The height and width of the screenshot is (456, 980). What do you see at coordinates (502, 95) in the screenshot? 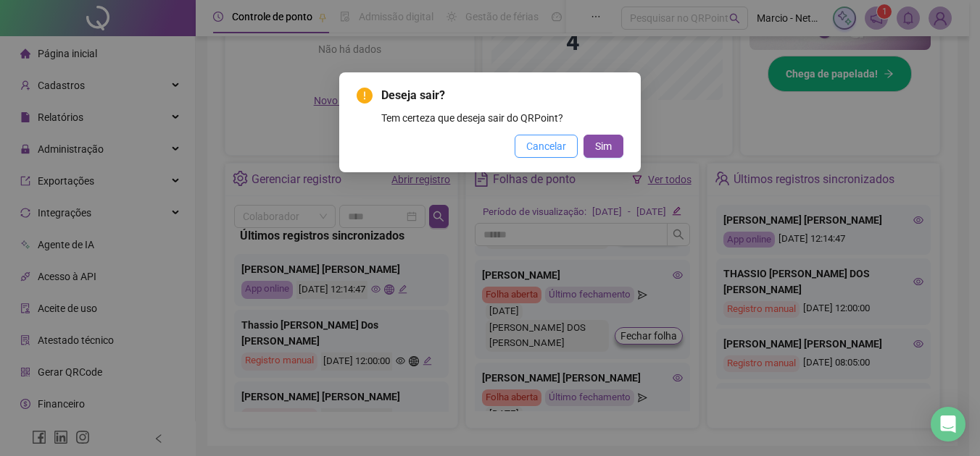
I see `span: Deseja sair?` at bounding box center [502, 95].